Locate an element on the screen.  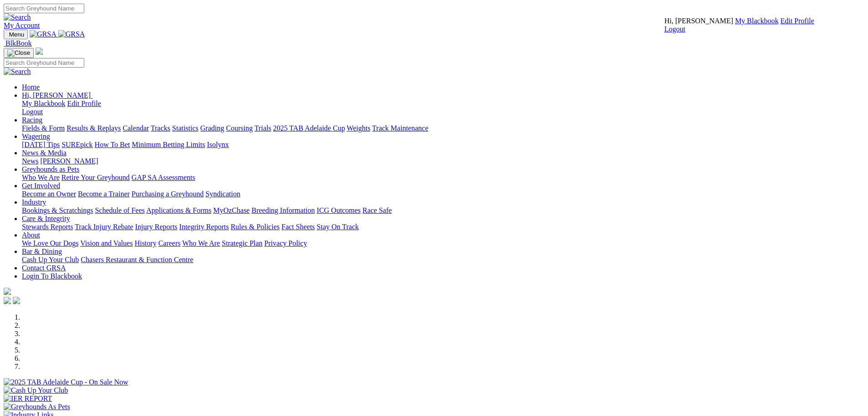
a: Industry is located at coordinates (34, 201).